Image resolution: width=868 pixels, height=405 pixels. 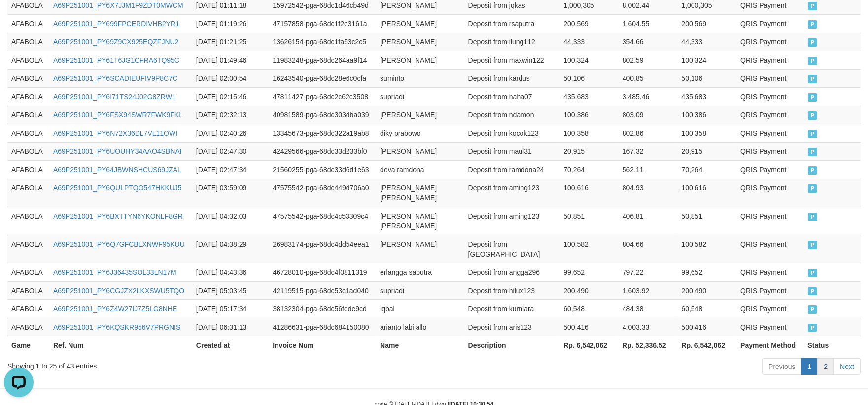 I want to click on a: A69P251001_PY6BXTTYN6YKONLF8GR, so click(x=118, y=216).